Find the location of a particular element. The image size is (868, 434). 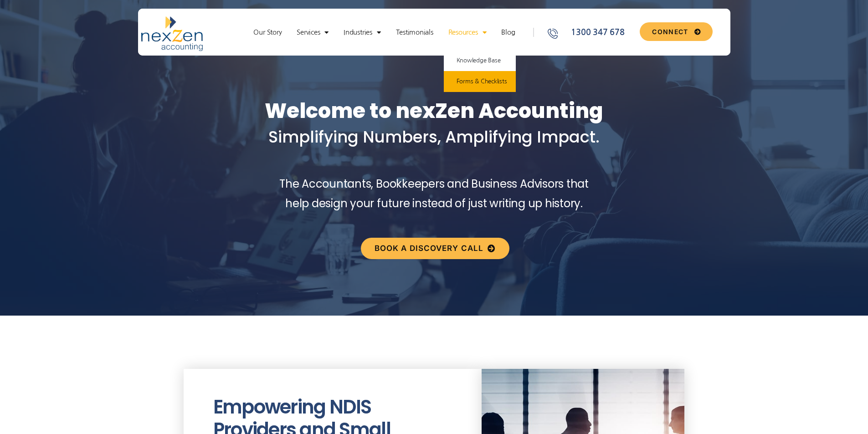

a: Services is located at coordinates (312, 32).